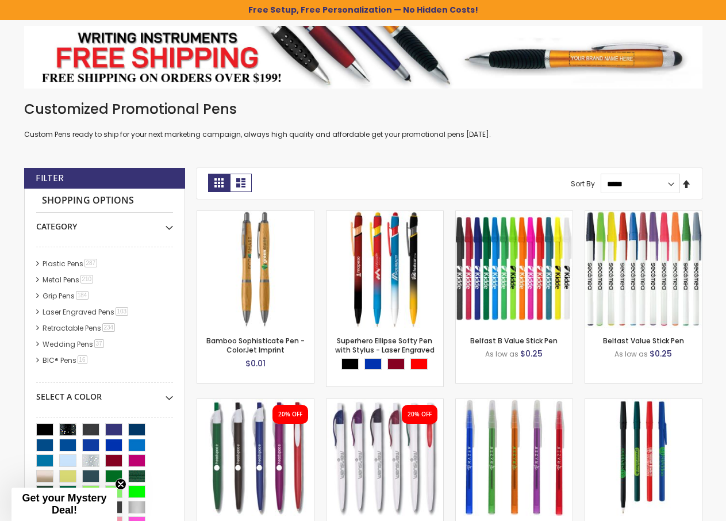  What do you see at coordinates (105, 201) in the screenshot?
I see `strong: Shopping Options` at bounding box center [105, 201].